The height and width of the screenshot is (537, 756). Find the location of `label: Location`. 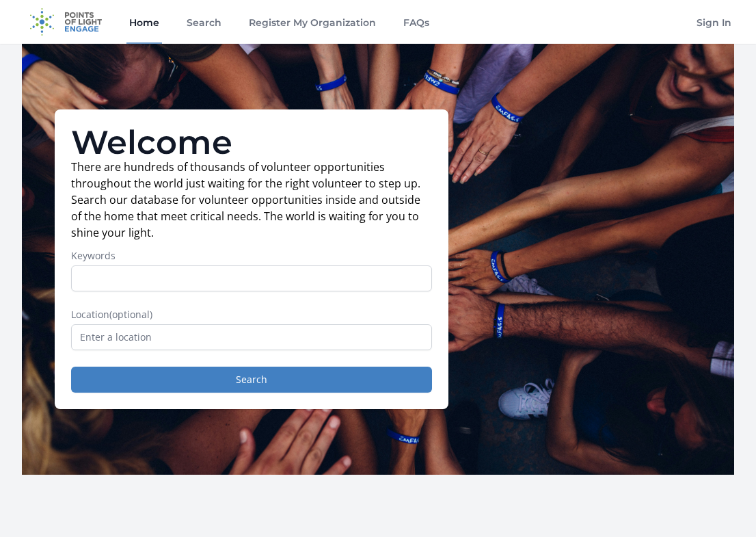

label: Location is located at coordinates (252, 314).